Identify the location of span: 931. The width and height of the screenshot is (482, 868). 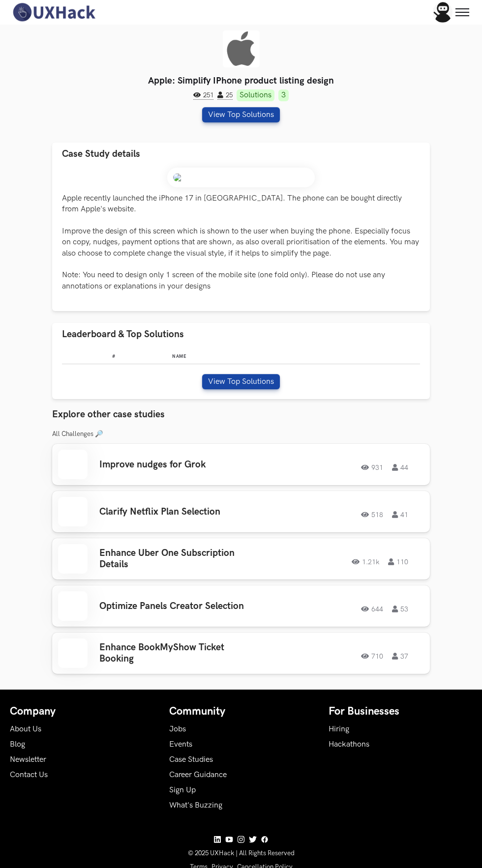
(372, 467).